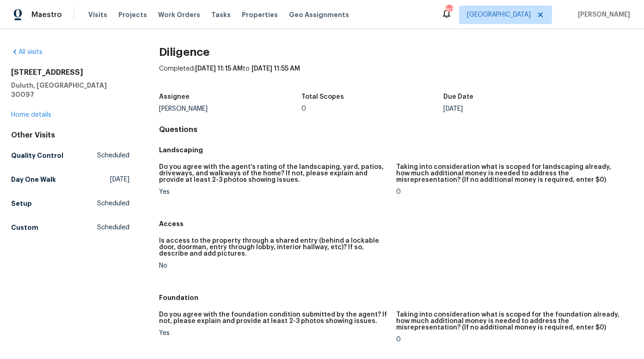 Image resolution: width=644 pixels, height=359 pixels. I want to click on h4: Questions, so click(396, 130).